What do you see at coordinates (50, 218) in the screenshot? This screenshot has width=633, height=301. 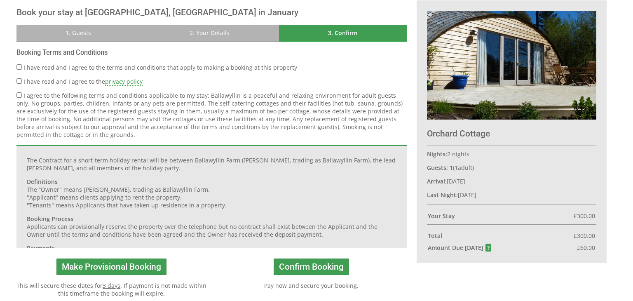 I see `strong: Booking Process` at bounding box center [50, 218].